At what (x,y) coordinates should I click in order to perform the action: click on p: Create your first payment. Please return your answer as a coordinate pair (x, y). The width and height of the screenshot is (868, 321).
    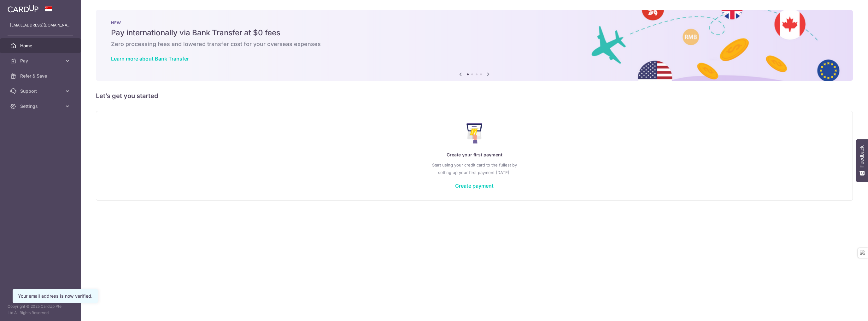
    Looking at the image, I should click on (474, 155).